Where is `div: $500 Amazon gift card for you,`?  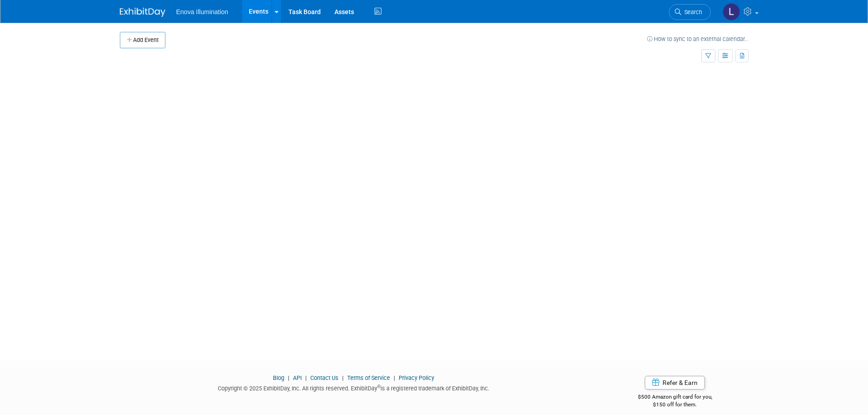 div: $500 Amazon gift card for you, is located at coordinates (675, 398).